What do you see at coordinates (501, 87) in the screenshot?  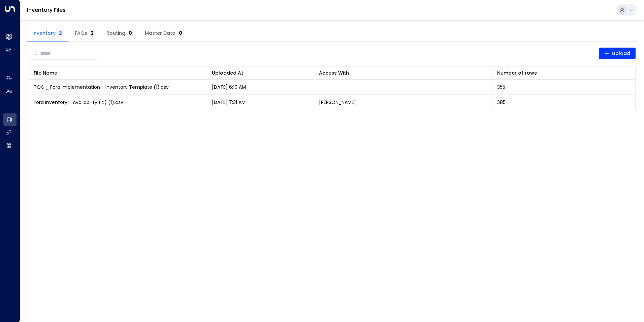 I see `span: 355` at bounding box center [501, 87].